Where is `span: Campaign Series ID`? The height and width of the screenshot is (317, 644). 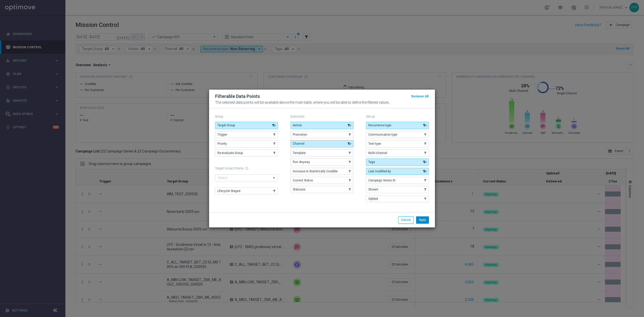 span: Campaign Series ID is located at coordinates (382, 181).